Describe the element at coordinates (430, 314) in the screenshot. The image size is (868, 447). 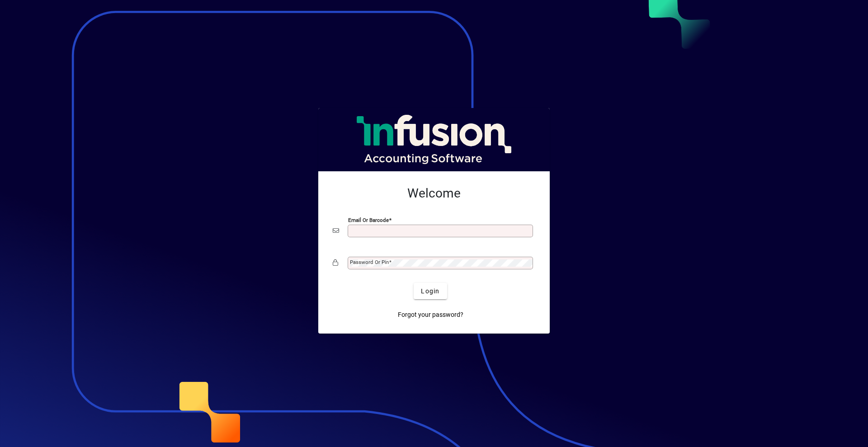
I see `span: Forgot your password?` at that location.